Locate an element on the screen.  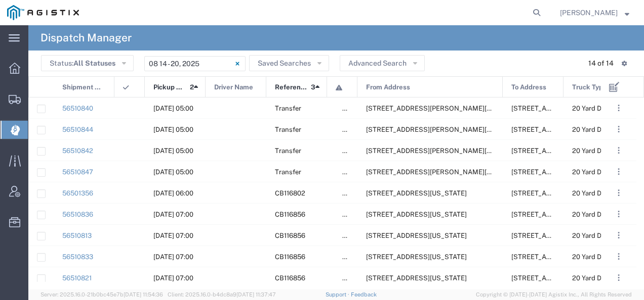
span: 6527 Calaveras Rd, Sunol, California, 94586, United States is located at coordinates (416, 193).